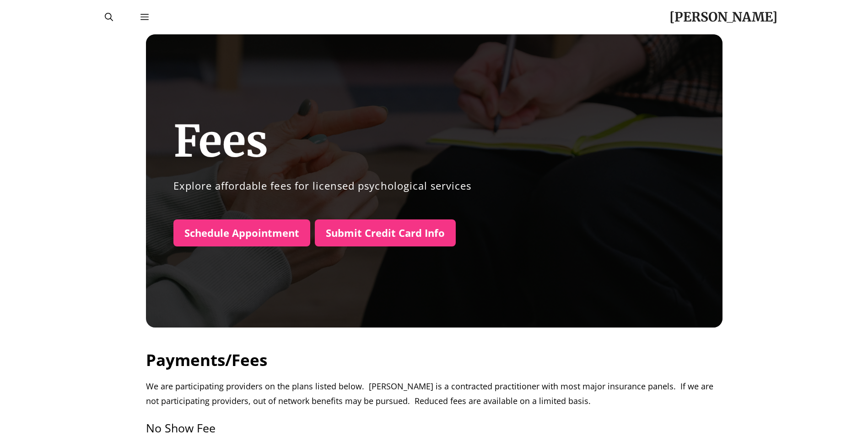  I want to click on a: Submit Credit Card Info, so click(386, 233).